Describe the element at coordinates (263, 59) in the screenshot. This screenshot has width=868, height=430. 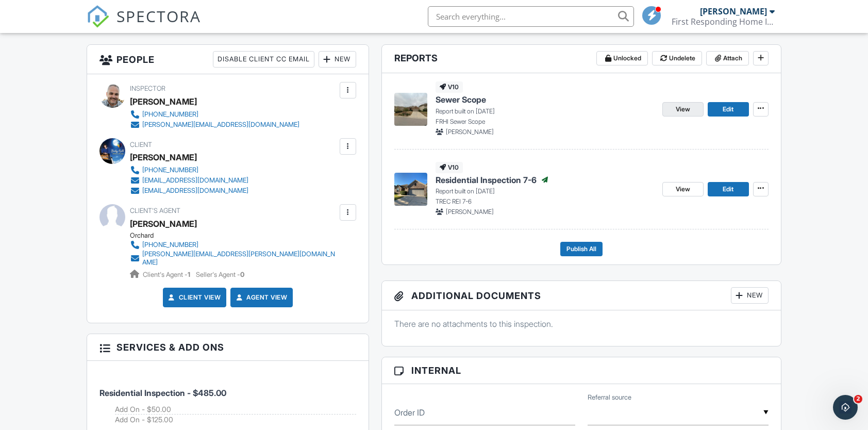
I see `div: Disable Client CC Email` at that location.